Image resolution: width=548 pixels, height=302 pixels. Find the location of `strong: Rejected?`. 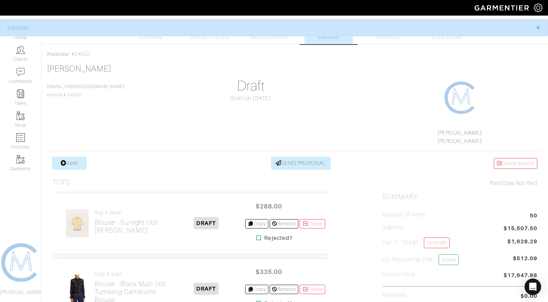

strong: Rejected? is located at coordinates (278, 238).